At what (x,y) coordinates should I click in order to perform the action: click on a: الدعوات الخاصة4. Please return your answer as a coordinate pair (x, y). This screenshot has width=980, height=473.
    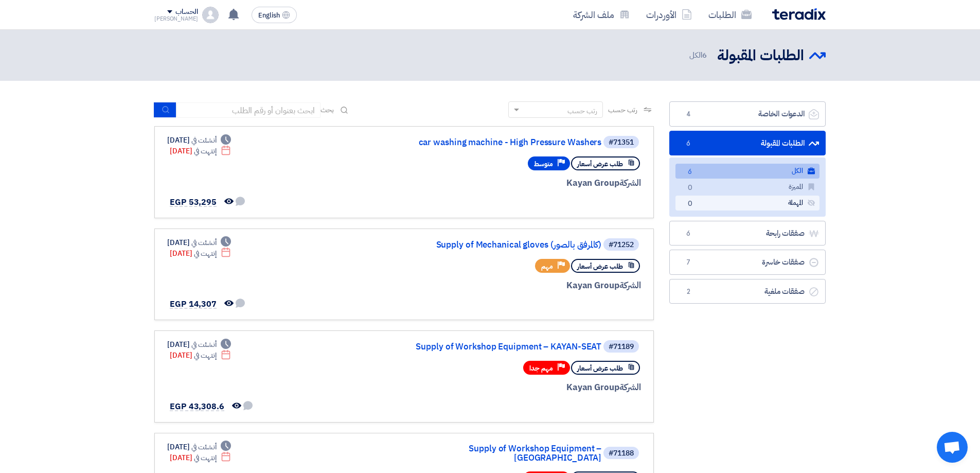
    Looking at the image, I should click on (748, 114).